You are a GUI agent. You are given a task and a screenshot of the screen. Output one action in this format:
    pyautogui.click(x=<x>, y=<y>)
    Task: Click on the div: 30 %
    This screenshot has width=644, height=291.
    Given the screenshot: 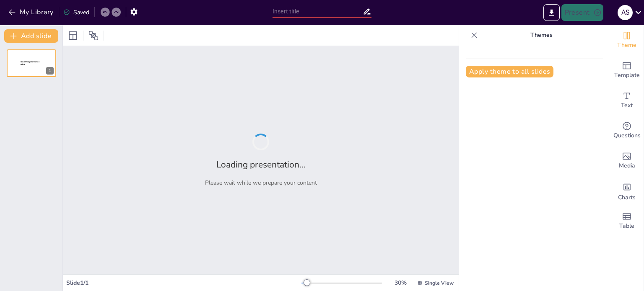 What is the action you would take?
    pyautogui.click(x=401, y=283)
    